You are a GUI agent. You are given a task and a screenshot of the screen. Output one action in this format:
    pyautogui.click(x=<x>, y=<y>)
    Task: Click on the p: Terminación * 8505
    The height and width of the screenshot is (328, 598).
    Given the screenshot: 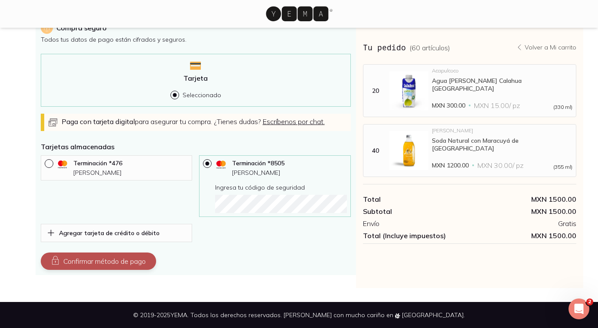 What is the action you would take?
    pyautogui.click(x=289, y=163)
    